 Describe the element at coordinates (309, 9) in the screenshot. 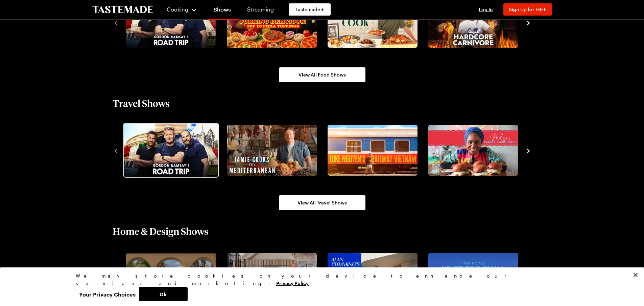

I see `a: Tastemade +` at that location.